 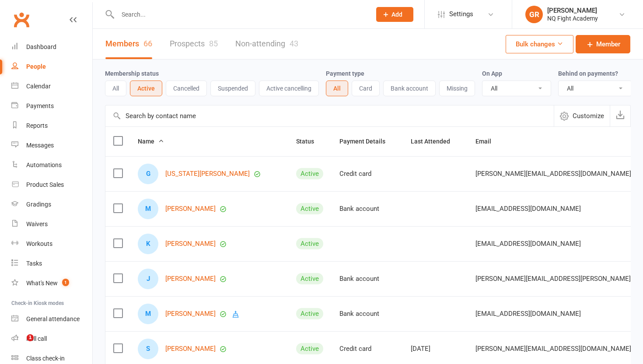 What do you see at coordinates (52, 47) in the screenshot?
I see `a: Dashboard` at bounding box center [52, 47].